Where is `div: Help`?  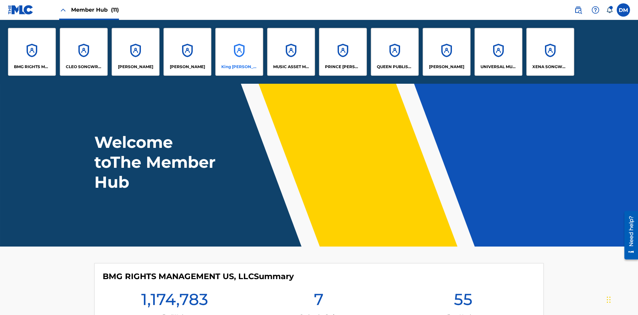 div: Help is located at coordinates (596, 10).